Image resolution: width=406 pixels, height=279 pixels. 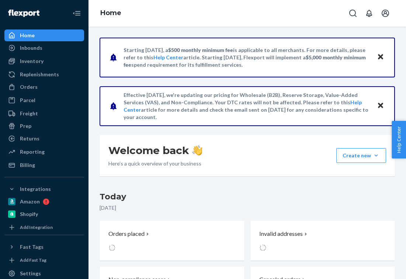 I want to click on div: Add Fast Tag, so click(x=33, y=260).